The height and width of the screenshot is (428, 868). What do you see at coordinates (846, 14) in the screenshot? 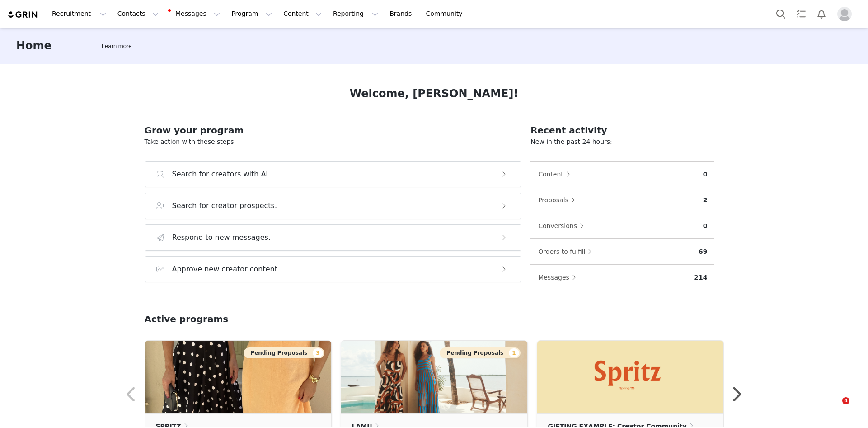
I see `button: Profile` at bounding box center [846, 14].